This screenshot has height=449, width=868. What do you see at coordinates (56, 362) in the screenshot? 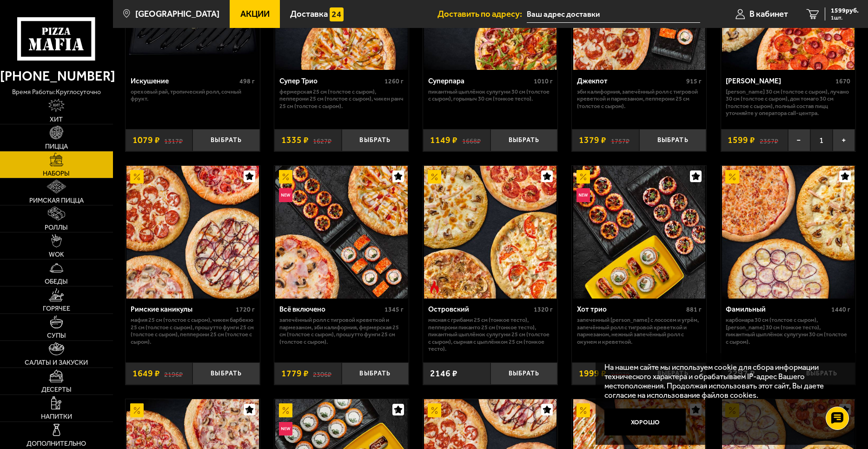
I see `span: Салаты и закуски` at bounding box center [56, 362].